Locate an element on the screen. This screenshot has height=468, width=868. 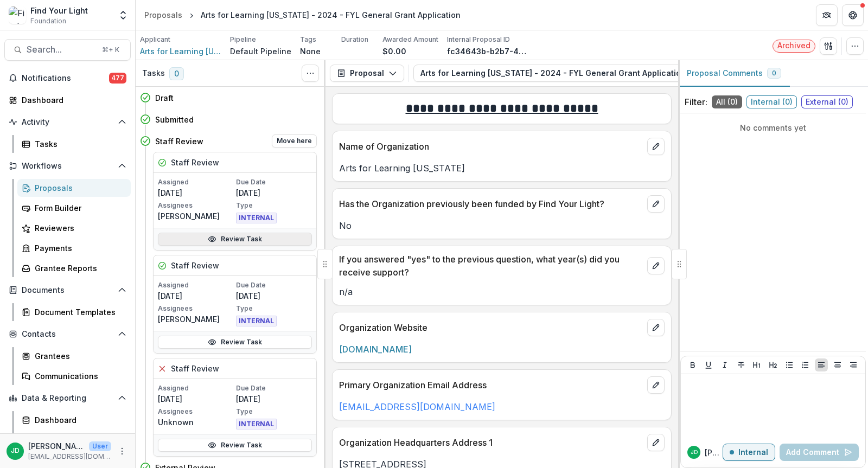
a: Form Builder is located at coordinates (74, 207).